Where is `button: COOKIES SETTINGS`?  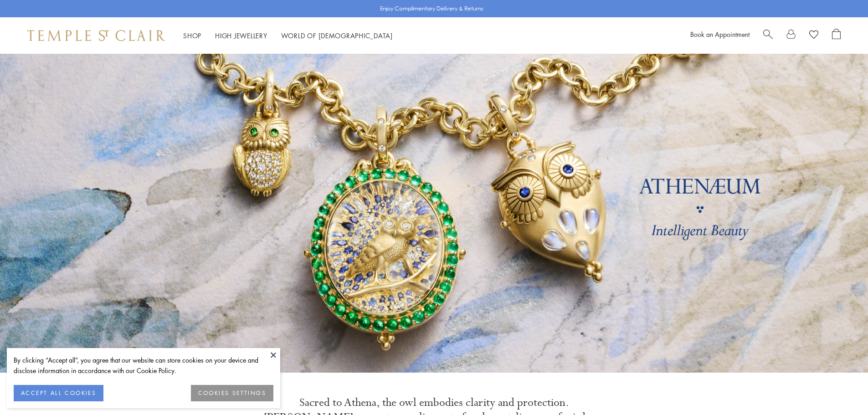 button: COOKIES SETTINGS is located at coordinates (232, 394).